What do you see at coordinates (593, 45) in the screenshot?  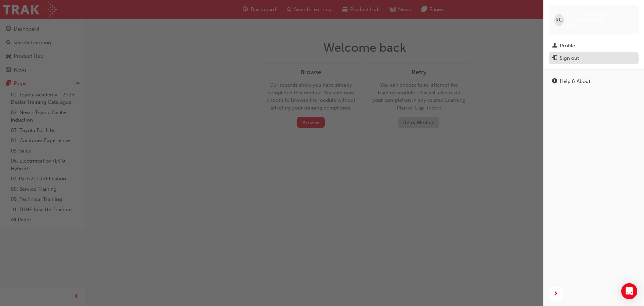 I see `a: Profile` at bounding box center [593, 45].